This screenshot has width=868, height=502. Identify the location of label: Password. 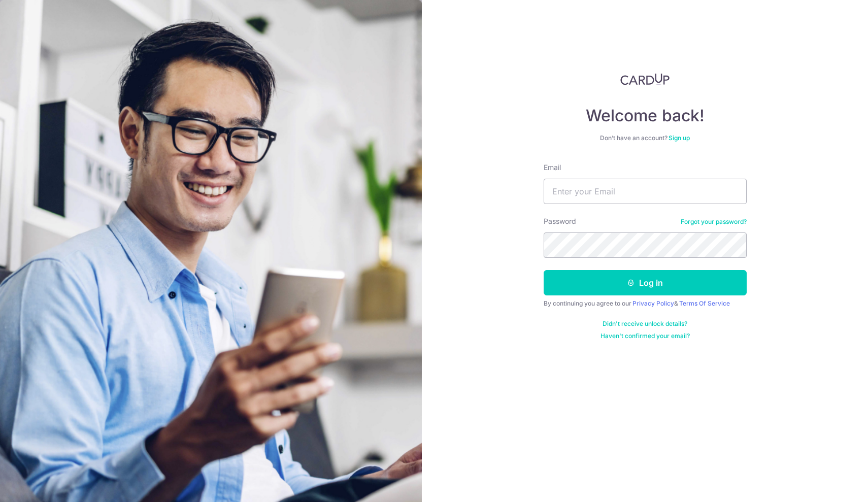
(560, 221).